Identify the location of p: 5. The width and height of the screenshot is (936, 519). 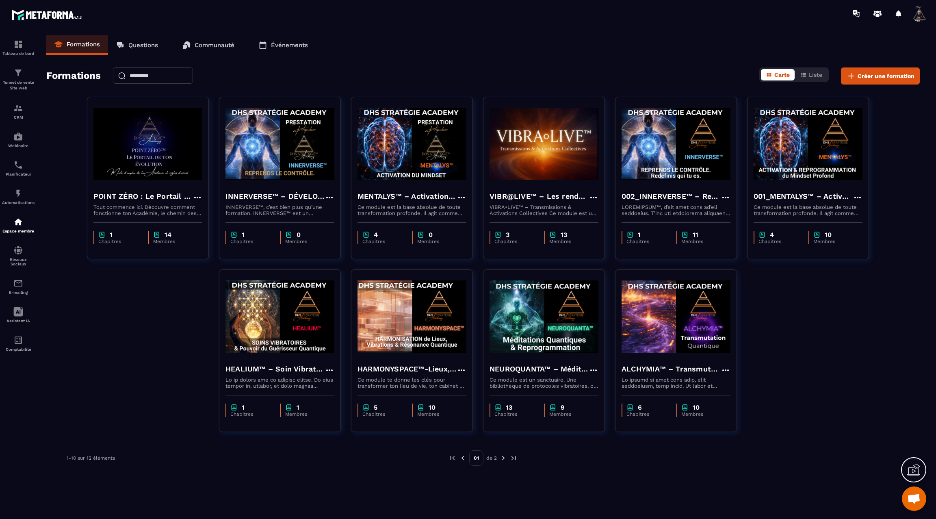
(376, 407).